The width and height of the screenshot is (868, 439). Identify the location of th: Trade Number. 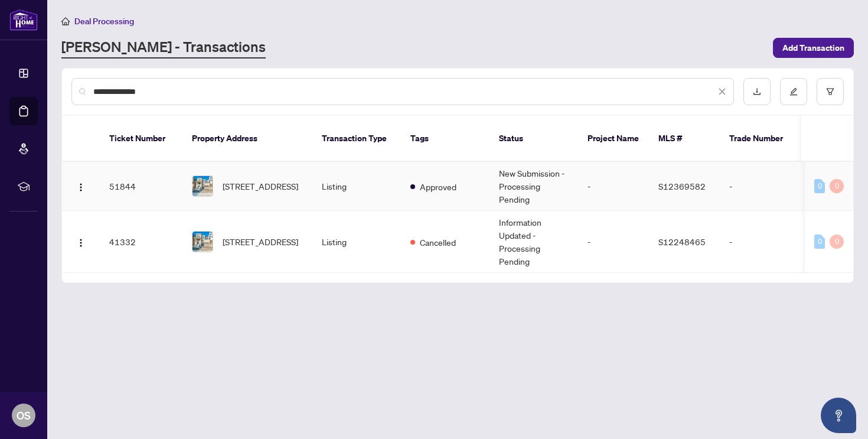
(761, 139).